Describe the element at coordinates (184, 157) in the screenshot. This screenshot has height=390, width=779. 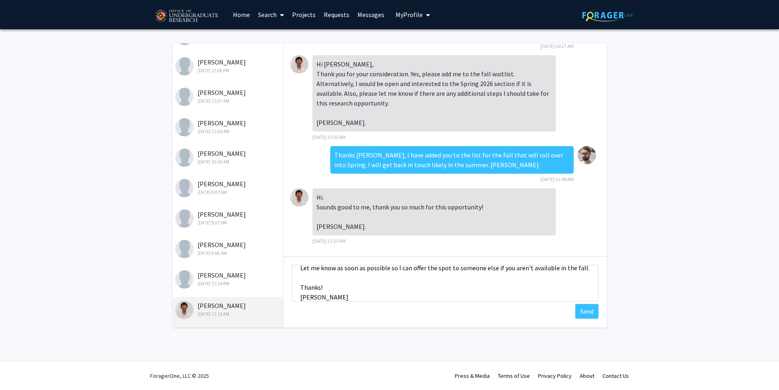
I see `img: Daniella Ghonda` at that location.